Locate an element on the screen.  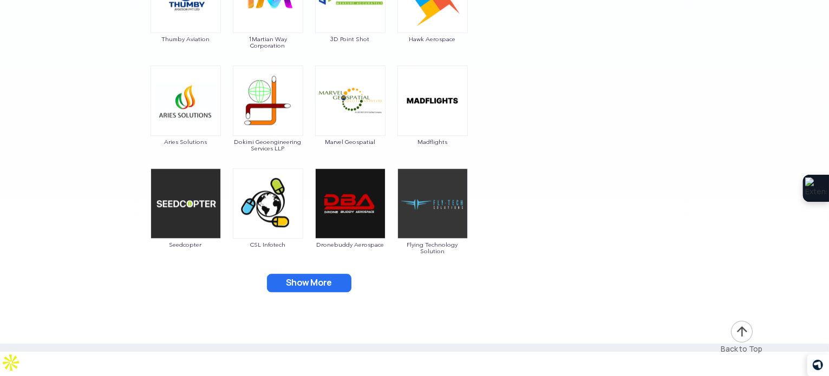
span: Thumby Aviation is located at coordinates (186, 39).